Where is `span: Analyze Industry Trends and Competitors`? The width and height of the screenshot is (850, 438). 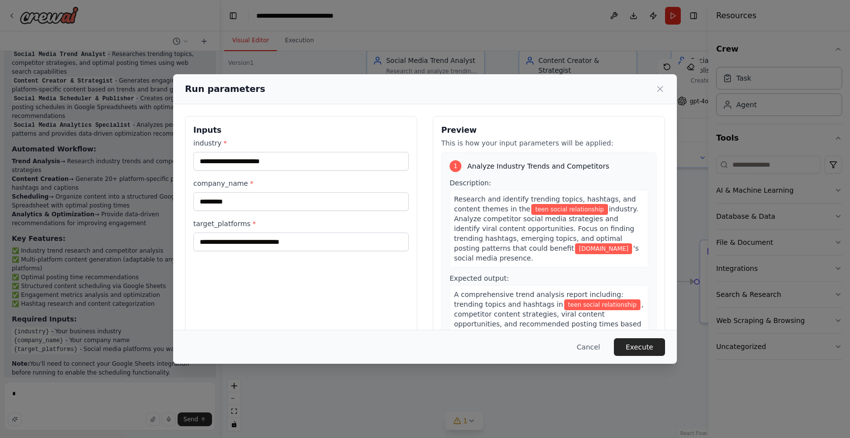
span: Analyze Industry Trends and Competitors is located at coordinates (538, 166).